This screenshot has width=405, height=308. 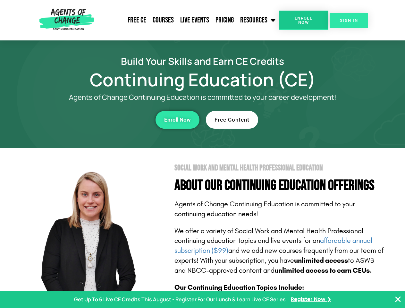 I want to click on b: unlimited access, so click(x=321, y=260).